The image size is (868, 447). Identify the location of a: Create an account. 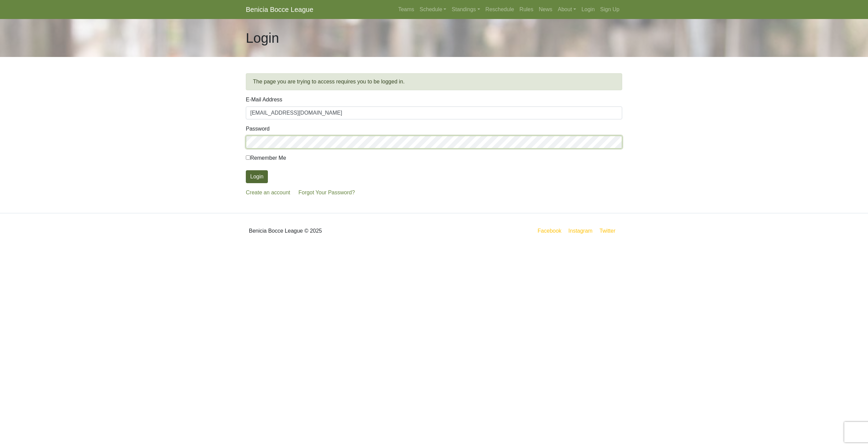
(268, 192).